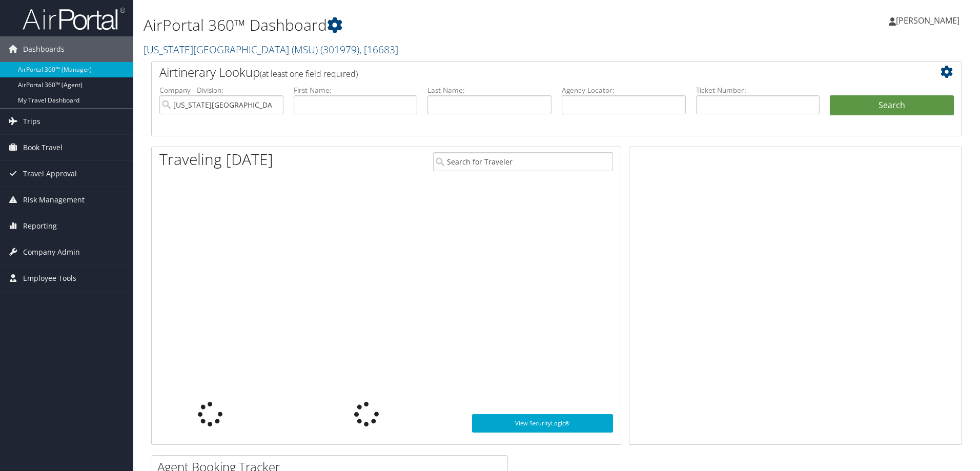 The image size is (980, 471). Describe the element at coordinates (50, 174) in the screenshot. I see `span: Travel Approval` at that location.